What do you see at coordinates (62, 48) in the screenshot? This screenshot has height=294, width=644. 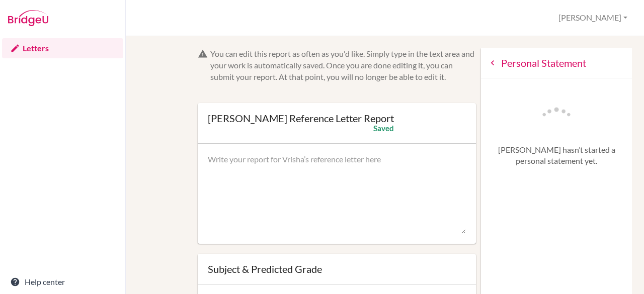 I see `a: Letters` at bounding box center [62, 48].